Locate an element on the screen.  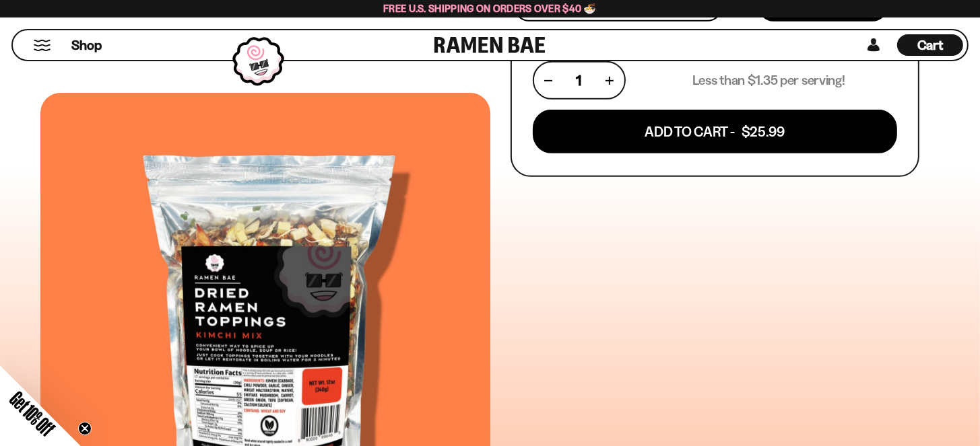
a: Cart is located at coordinates (930, 45).